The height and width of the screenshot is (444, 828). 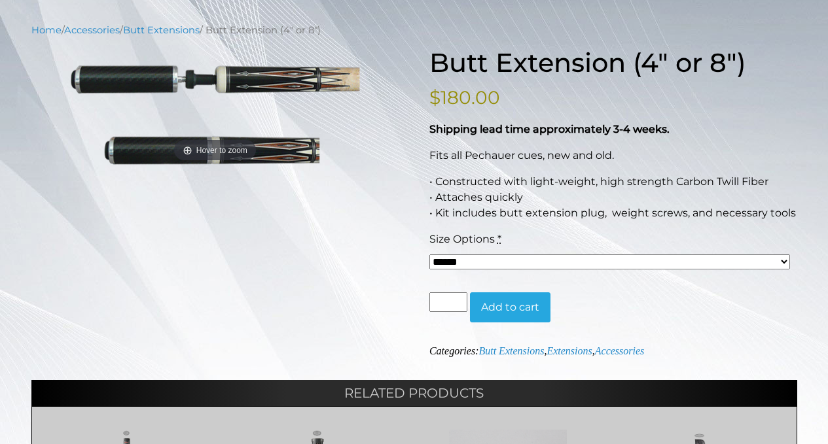 What do you see at coordinates (537, 351) in the screenshot?
I see `span: Categories: , ,` at bounding box center [537, 351].